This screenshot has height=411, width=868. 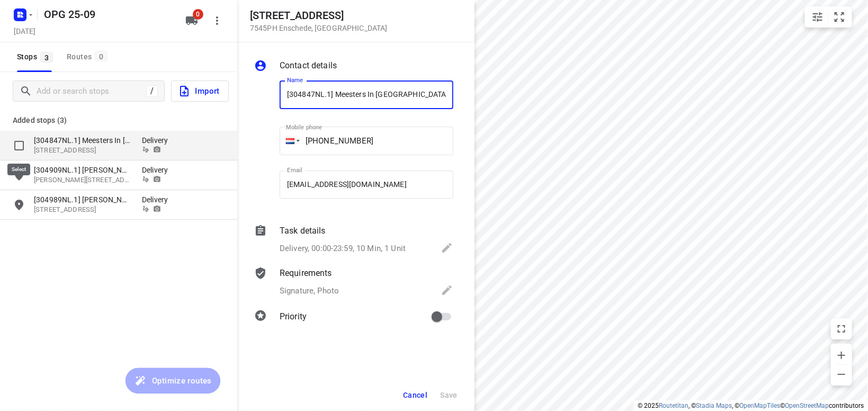 I want to click on p: Requirements, so click(x=305, y=274).